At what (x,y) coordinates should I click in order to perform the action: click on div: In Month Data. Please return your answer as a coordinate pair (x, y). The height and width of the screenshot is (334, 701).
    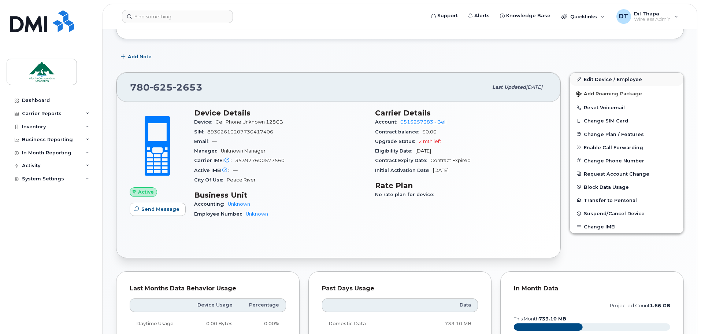
    Looking at the image, I should click on (592, 288).